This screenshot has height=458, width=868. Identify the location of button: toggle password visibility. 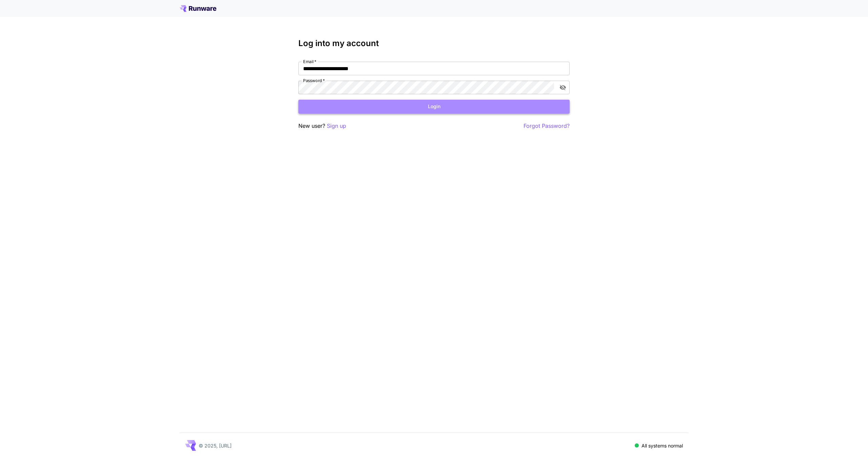
(563, 88).